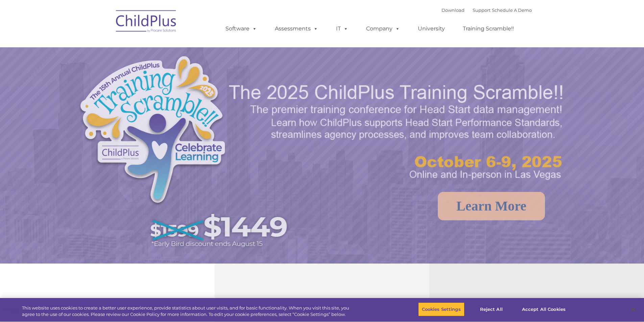  Describe the element at coordinates (481, 10) in the screenshot. I see `a: Support` at that location.